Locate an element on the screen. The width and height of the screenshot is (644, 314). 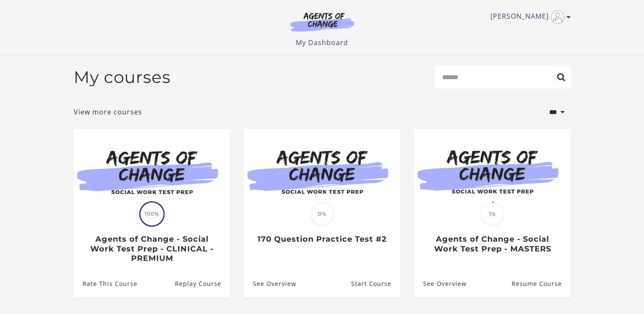
span: 1% is located at coordinates (492, 214).